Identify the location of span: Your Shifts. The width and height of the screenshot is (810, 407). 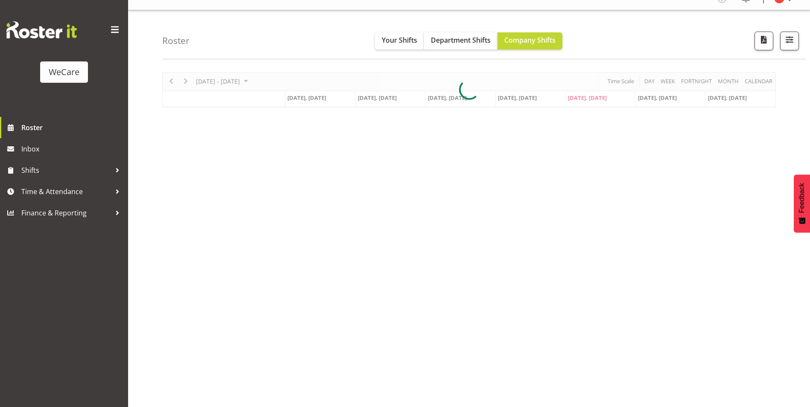
(399, 40).